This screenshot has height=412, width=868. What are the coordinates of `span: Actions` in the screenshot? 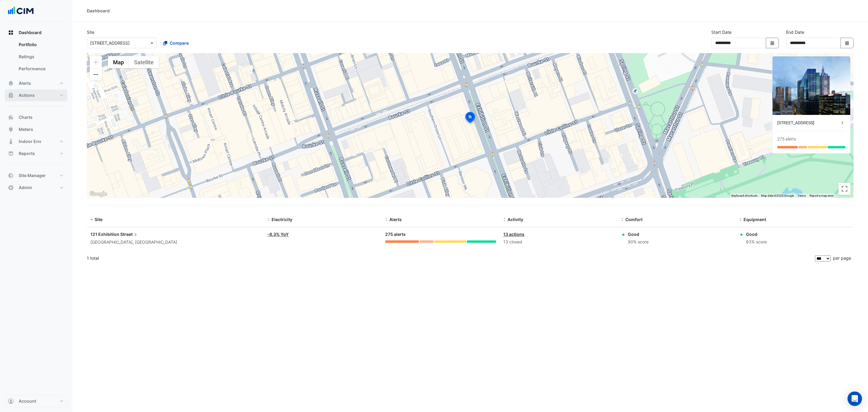 It's located at (27, 95).